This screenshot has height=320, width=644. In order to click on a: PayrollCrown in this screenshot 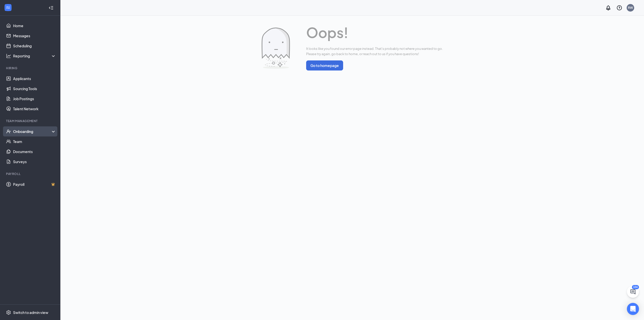, I will do `click(34, 184)`.